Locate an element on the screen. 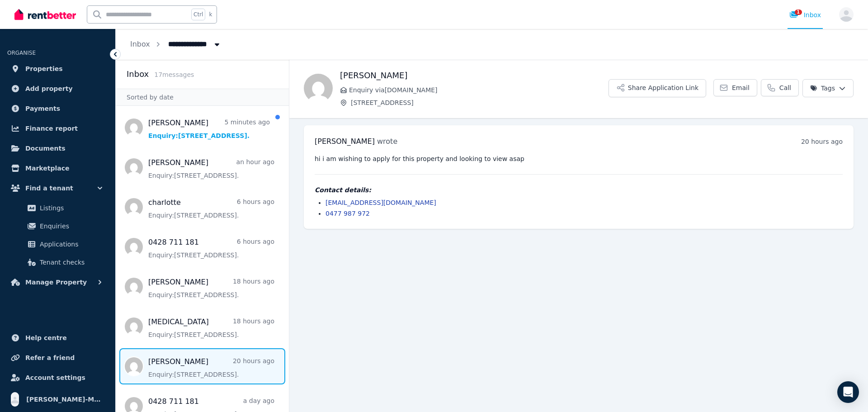 The image size is (868, 412). h2: Inbox is located at coordinates (138, 74).